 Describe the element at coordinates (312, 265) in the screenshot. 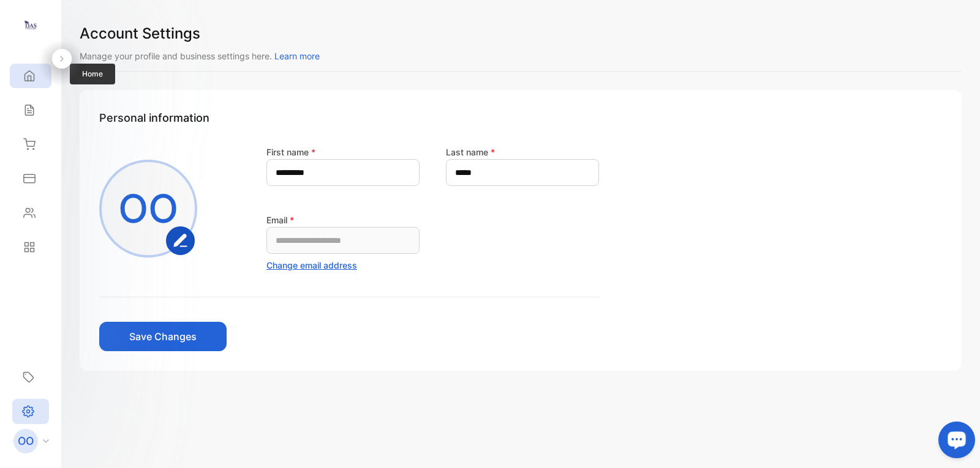

I see `button: Change email address` at that location.